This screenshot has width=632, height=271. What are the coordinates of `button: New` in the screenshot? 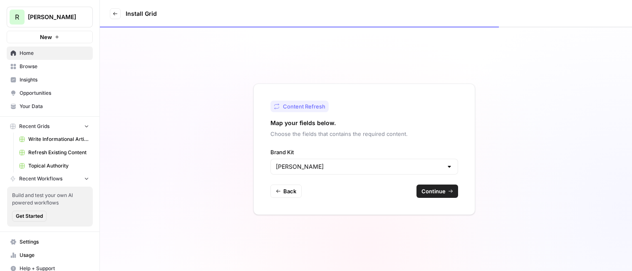 It's located at (50, 37).